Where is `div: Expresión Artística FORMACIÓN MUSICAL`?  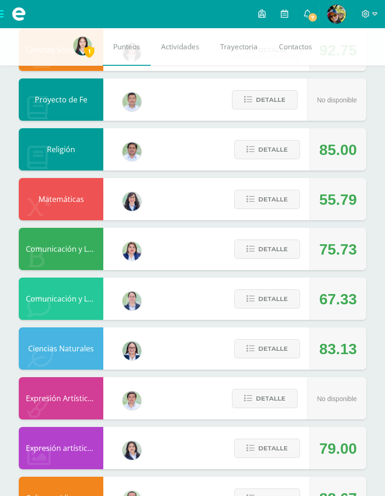 div: Expresión Artística FORMACIÓN MUSICAL is located at coordinates (61, 398).